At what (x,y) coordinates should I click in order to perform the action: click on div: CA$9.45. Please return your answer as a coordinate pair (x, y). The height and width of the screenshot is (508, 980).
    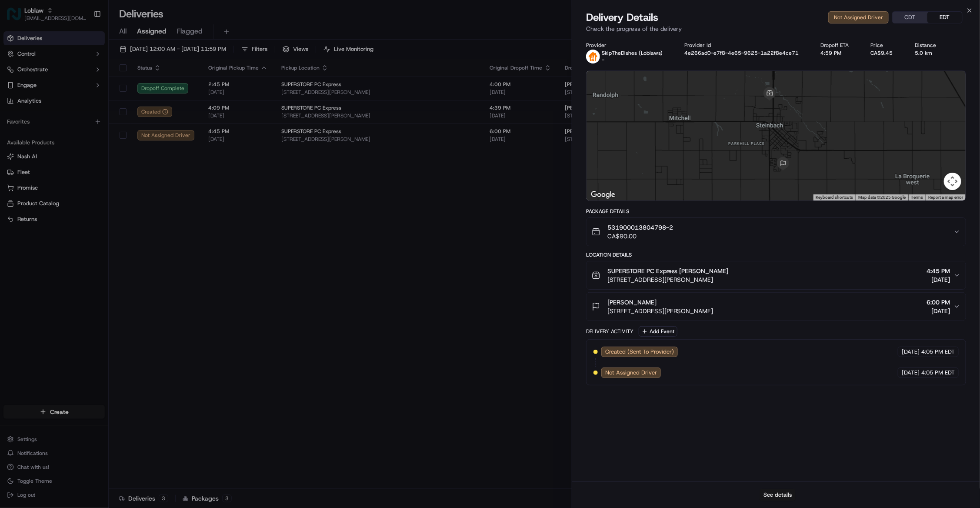
    Looking at the image, I should click on (886, 53).